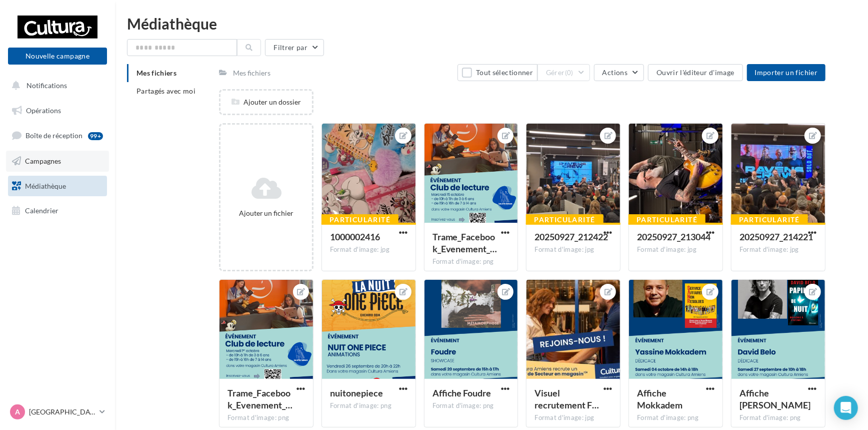 This screenshot has height=430, width=868. What do you see at coordinates (660, 399) in the screenshot?
I see `span: Affiche Mokkadem` at bounding box center [660, 399].